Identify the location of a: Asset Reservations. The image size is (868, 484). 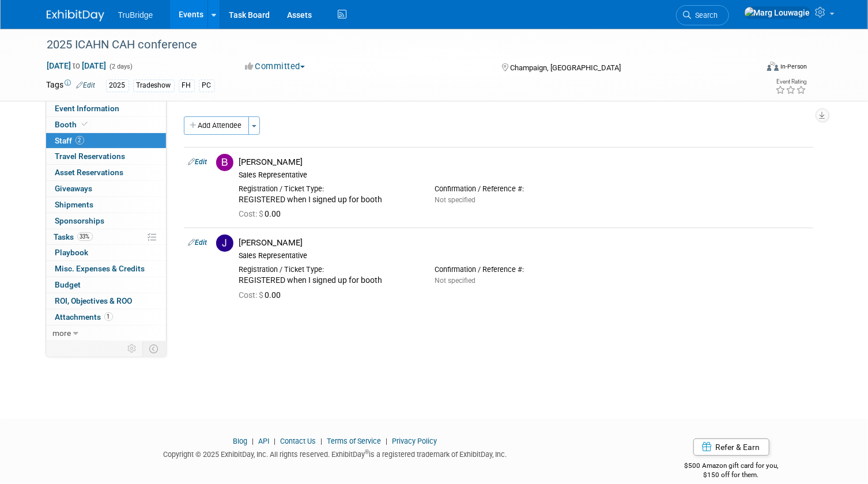
(106, 172).